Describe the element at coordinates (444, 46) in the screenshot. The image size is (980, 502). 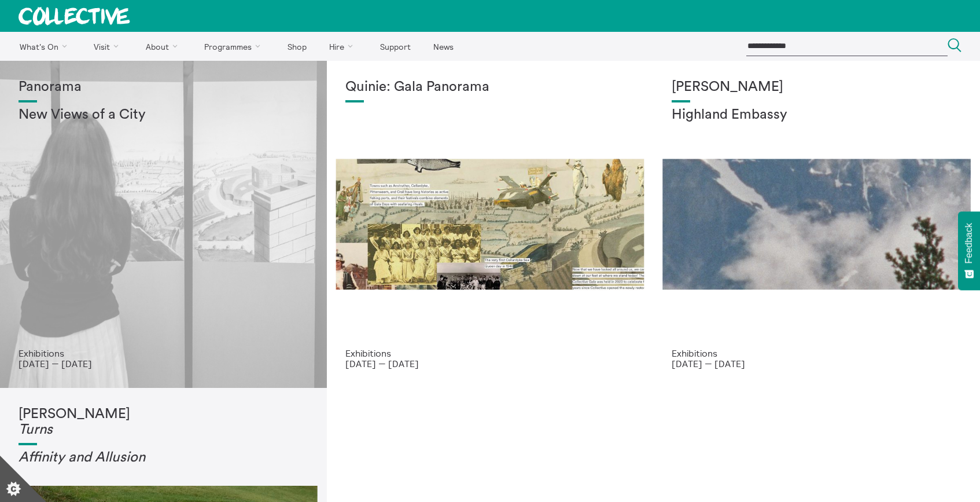
I see `a: News` at that location.